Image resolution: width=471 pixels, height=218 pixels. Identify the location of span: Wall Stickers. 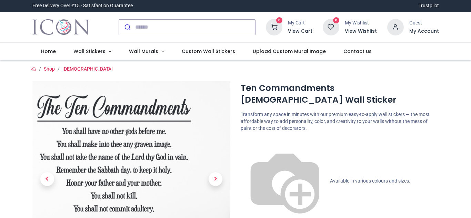
(89, 51).